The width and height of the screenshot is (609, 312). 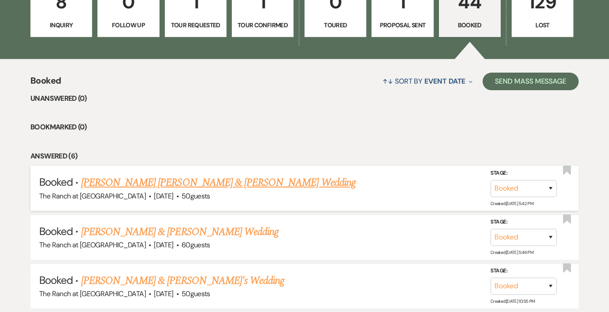 I want to click on li: Unanswered (0), so click(x=304, y=99).